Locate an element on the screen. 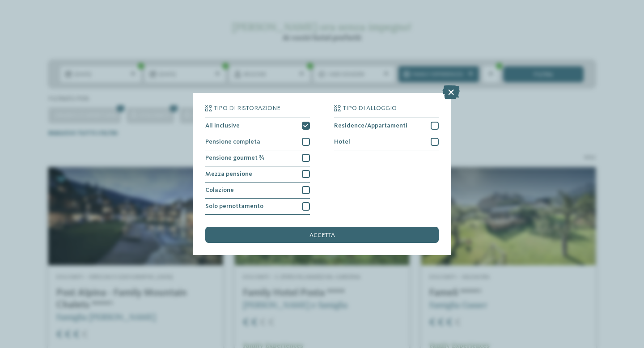 The height and width of the screenshot is (348, 644). span: Pensione gourmet ¾ is located at coordinates (234, 158).